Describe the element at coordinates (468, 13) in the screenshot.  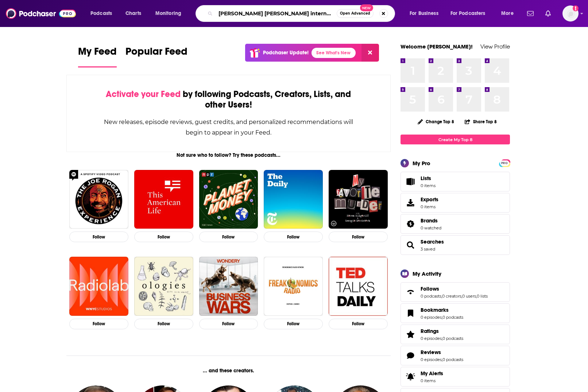
I see `span: For Podcasters` at that location.